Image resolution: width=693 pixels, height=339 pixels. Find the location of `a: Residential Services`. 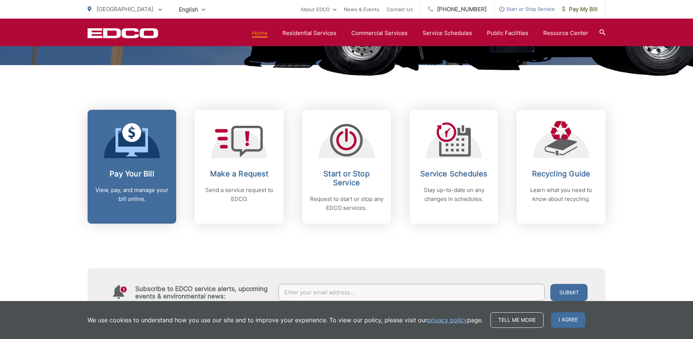

a: Residential Services is located at coordinates (309, 33).